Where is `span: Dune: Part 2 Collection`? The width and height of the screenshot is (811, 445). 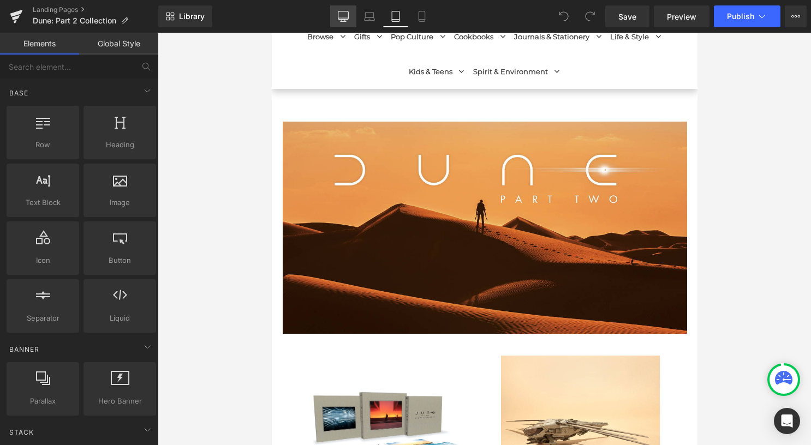 span: Dune: Part 2 Collection is located at coordinates (74, 21).